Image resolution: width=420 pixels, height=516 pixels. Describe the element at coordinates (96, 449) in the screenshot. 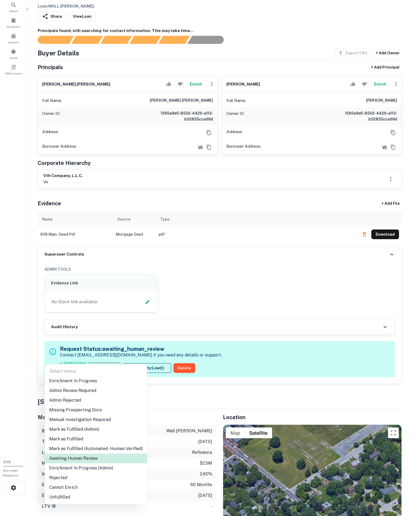

I see `li: Mark as Fulfilled (Automated - Human Verified)` at that location.